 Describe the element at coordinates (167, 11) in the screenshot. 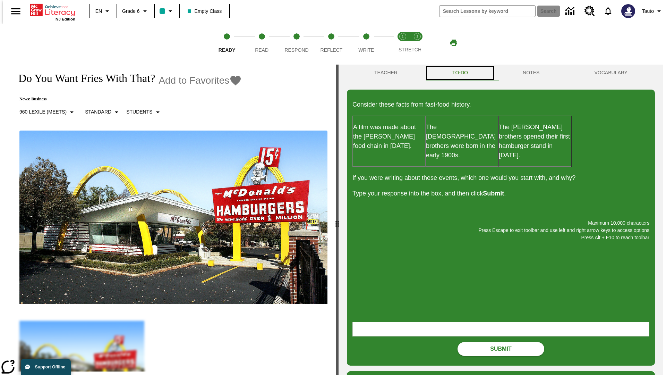

I see `button: Class color is teal. Change class color` at that location.